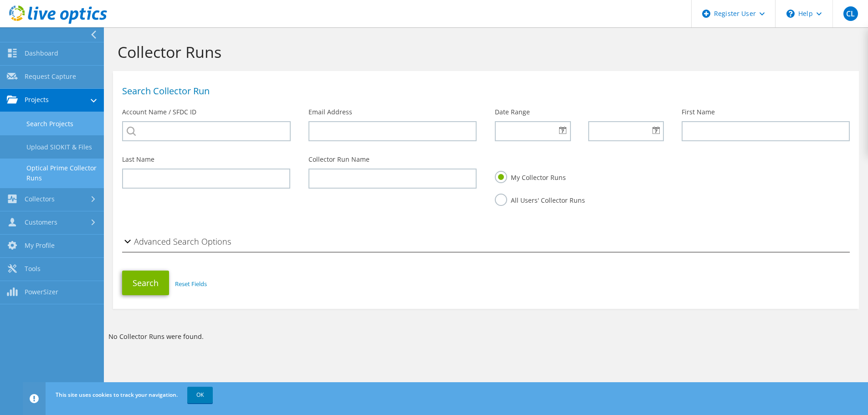 This screenshot has width=868, height=415. What do you see at coordinates (331, 112) in the screenshot?
I see `label: Email Address` at bounding box center [331, 112].